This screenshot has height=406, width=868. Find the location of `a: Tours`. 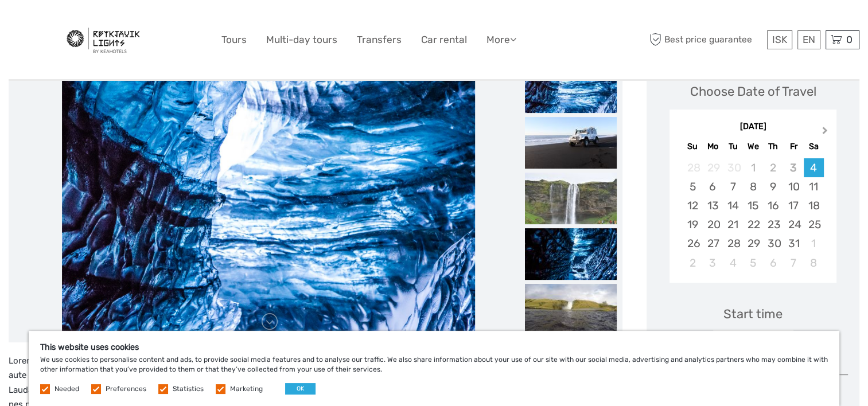

a: Tours is located at coordinates (234, 40).